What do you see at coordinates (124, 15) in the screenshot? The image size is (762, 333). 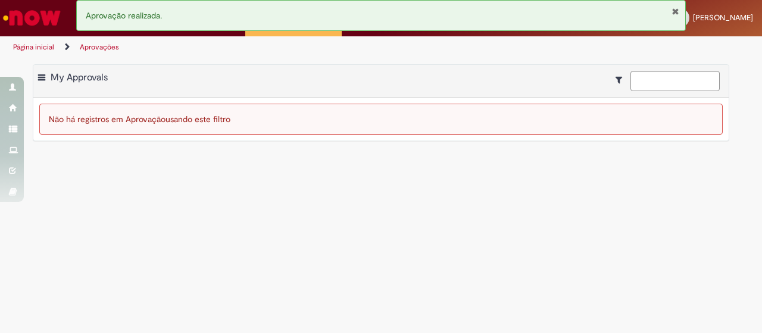 I see `span: Aprovação realizada.` at bounding box center [124, 15].